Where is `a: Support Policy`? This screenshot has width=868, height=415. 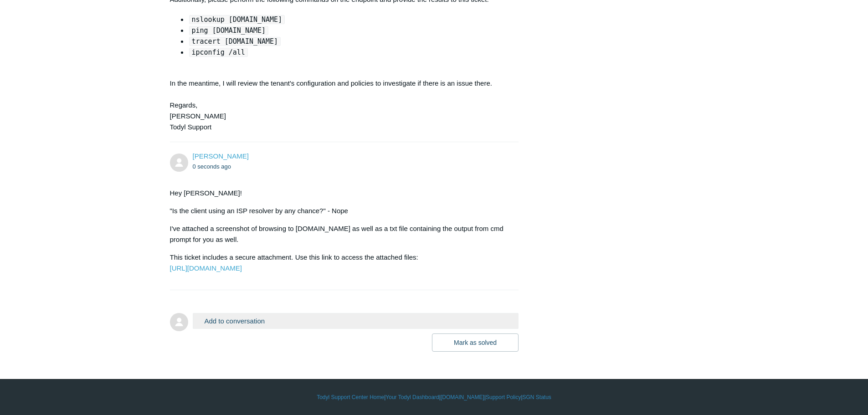 a: Support Policy is located at coordinates (504, 397).